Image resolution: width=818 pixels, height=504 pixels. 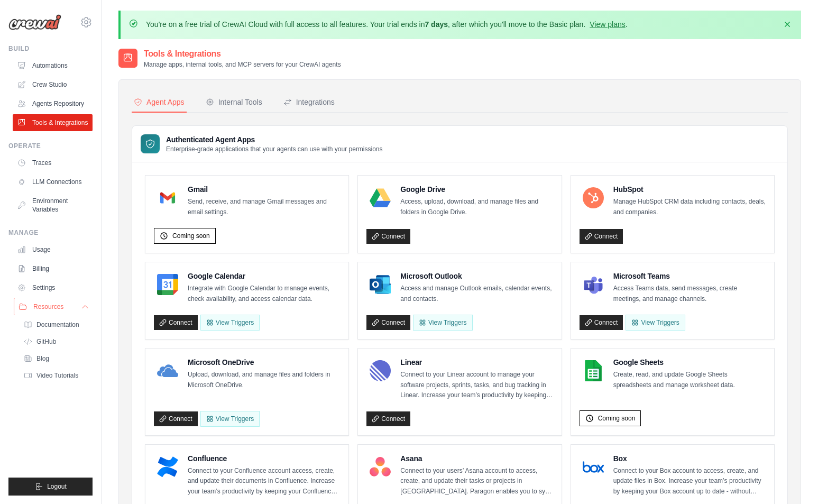 What do you see at coordinates (264, 293) in the screenshot?
I see `p: Integrate with Google Calendar to manage events, check availability, and access calendar data.` at bounding box center [264, 293].